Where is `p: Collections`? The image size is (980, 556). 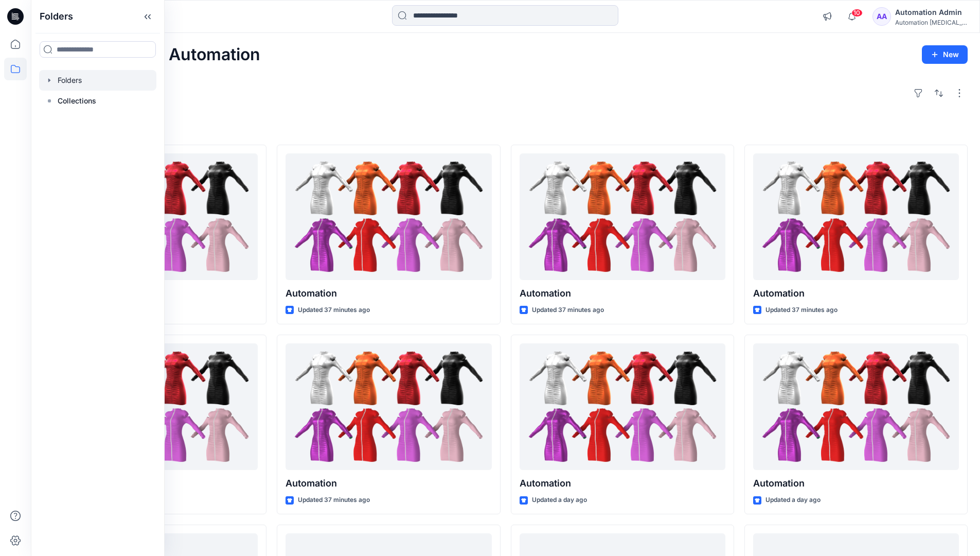 p: Collections is located at coordinates (77, 101).